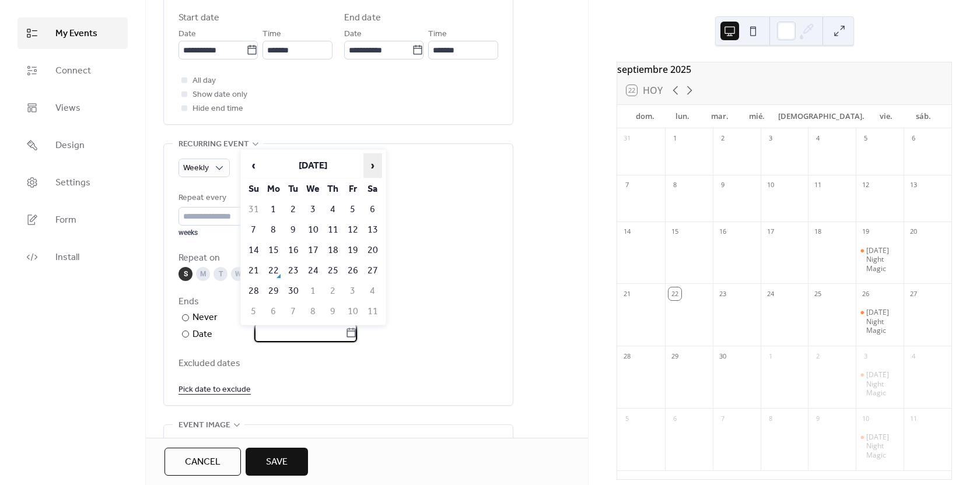 The width and height of the screenshot is (980, 485). What do you see at coordinates (756, 117) in the screenshot?
I see `div: mié.` at bounding box center [756, 117].